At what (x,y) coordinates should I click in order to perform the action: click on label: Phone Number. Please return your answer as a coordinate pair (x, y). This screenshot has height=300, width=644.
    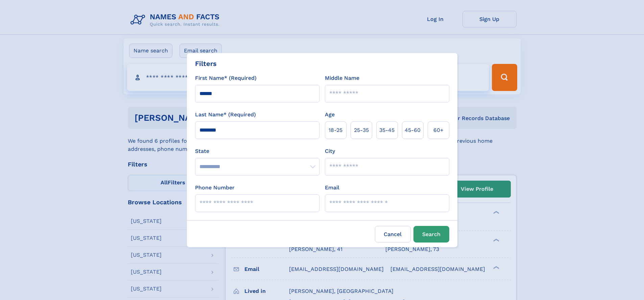
    Looking at the image, I should click on (215, 188).